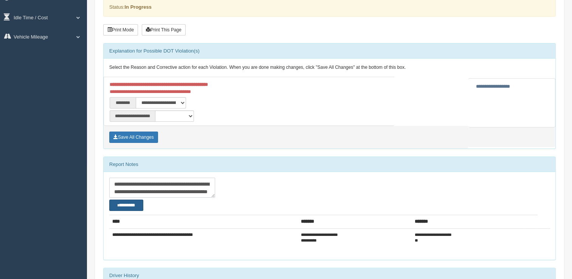  Describe the element at coordinates (329, 165) in the screenshot. I see `div: Report Notes` at that location.